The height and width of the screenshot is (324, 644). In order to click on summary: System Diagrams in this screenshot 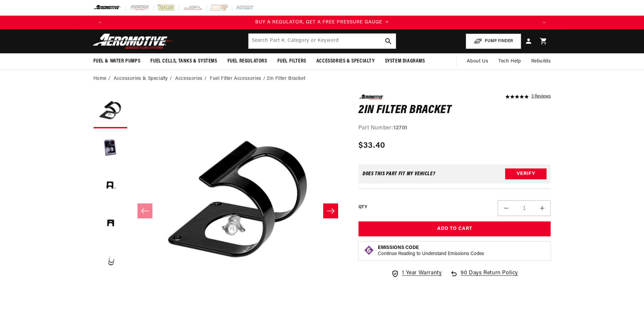, I will do `click(405, 61)`.